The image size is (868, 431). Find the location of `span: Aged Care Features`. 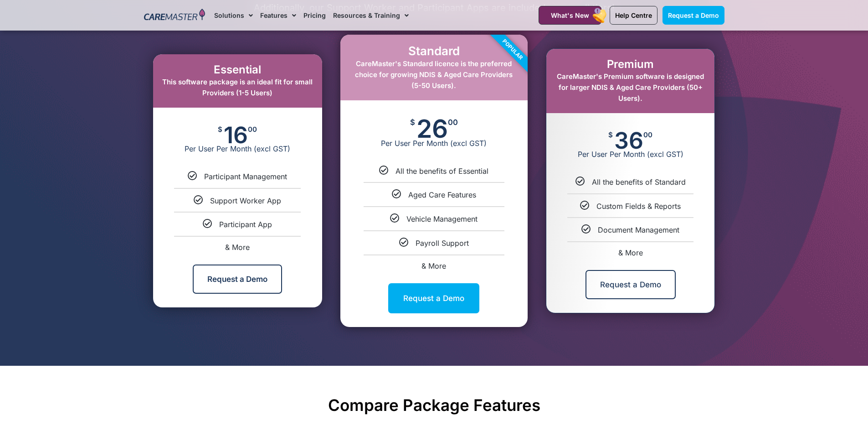

span: Aged Care Features is located at coordinates (442, 194).